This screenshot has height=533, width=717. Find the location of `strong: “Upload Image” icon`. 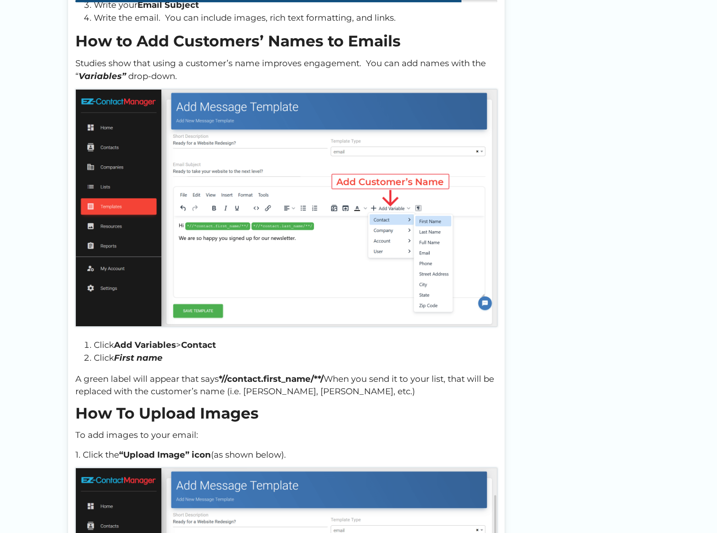

strong: “Upload Image” icon is located at coordinates (165, 455).